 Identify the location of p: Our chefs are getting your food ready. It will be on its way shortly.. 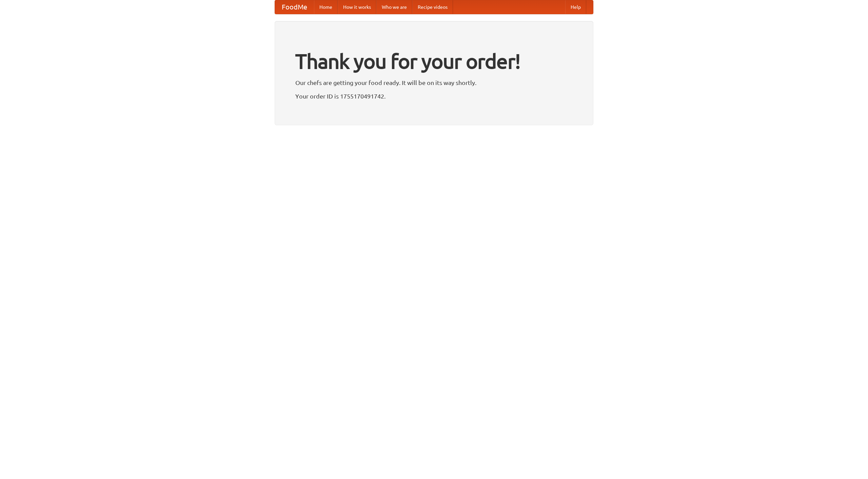
(434, 83).